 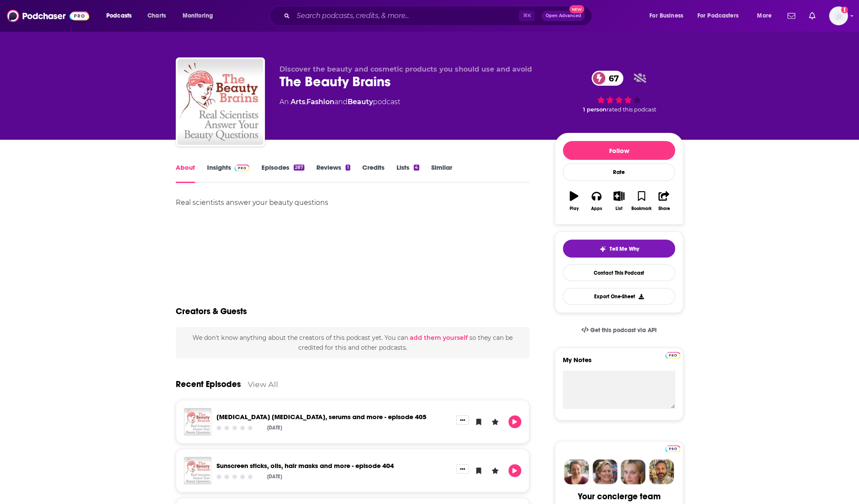 What do you see at coordinates (228, 173) in the screenshot?
I see `a: InsightsPodchaser Pro` at bounding box center [228, 173].